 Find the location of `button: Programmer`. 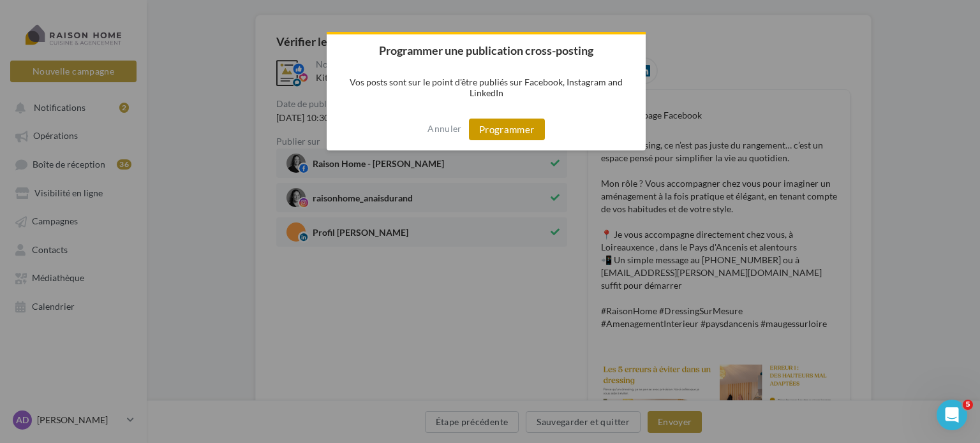

button: Programmer is located at coordinates (507, 129).